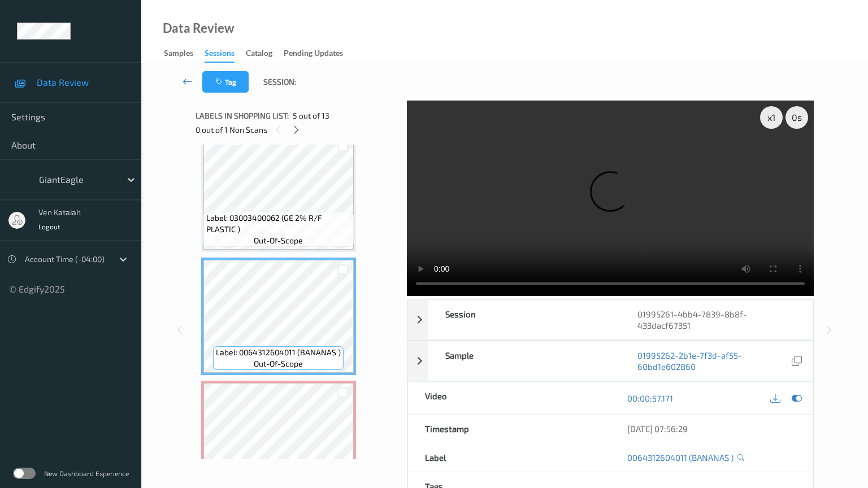 Image resolution: width=868 pixels, height=488 pixels. What do you see at coordinates (311, 116) in the screenshot?
I see `span: 5 out of 13` at bounding box center [311, 116].